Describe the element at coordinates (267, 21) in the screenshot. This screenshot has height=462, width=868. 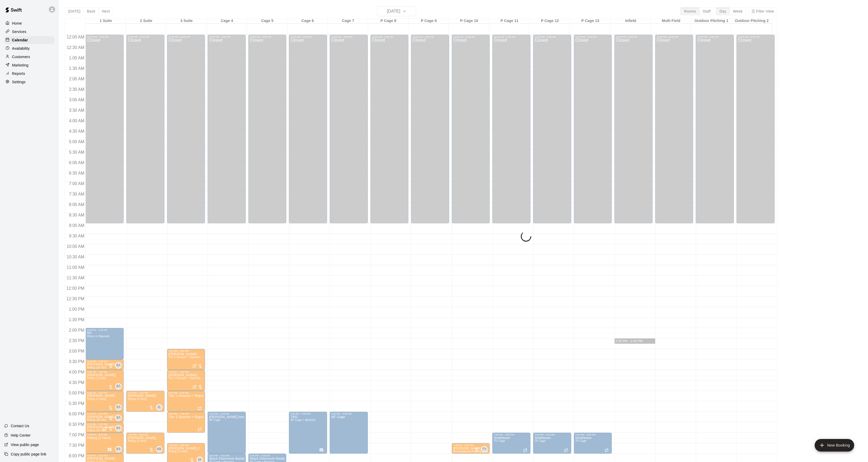
I see `div: Cage 5` at that location.